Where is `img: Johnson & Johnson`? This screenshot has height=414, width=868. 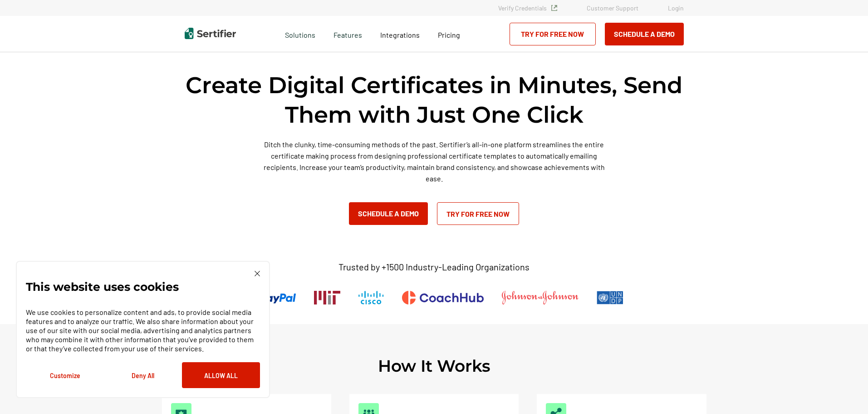
img: Johnson & Johnson is located at coordinates (540, 298).